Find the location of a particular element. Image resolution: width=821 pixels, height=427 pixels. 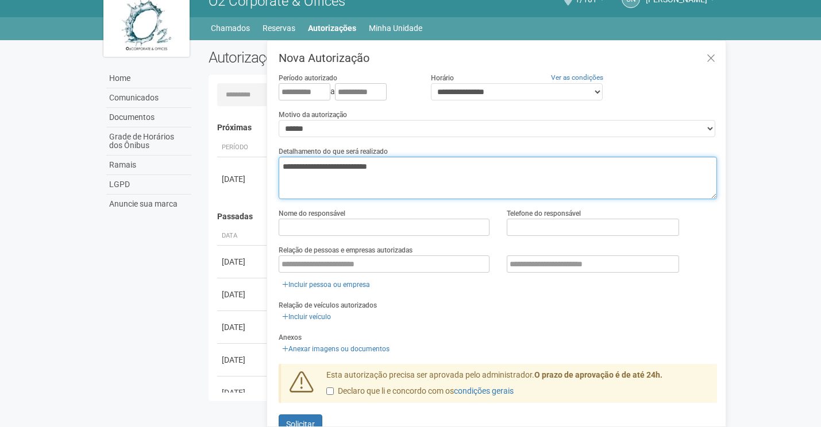

a: condições gerais is located at coordinates (484, 391).